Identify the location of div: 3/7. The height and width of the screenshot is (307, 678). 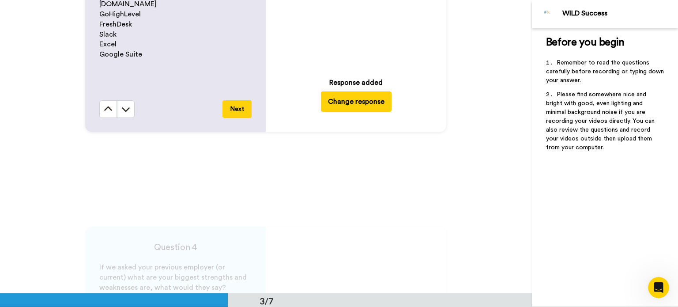
(267, 301).